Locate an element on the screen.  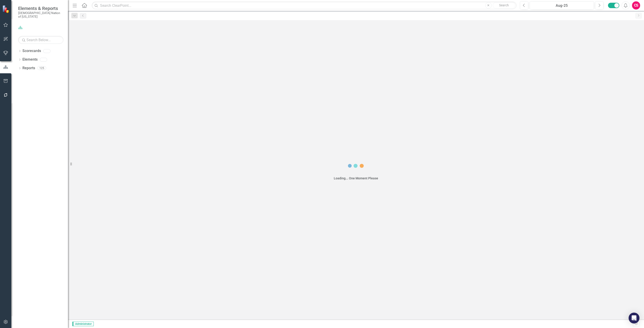
input: Search ClearPoint... is located at coordinates (304, 5).